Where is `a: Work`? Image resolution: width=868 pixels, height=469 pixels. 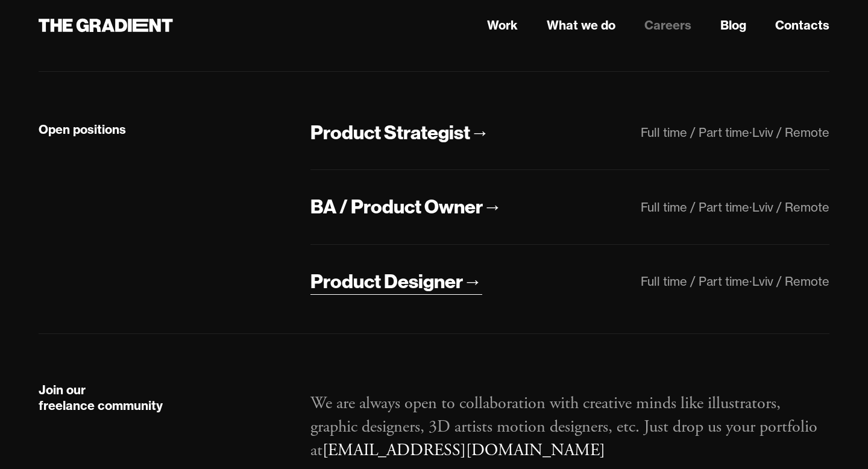 a: Work is located at coordinates (502, 26).